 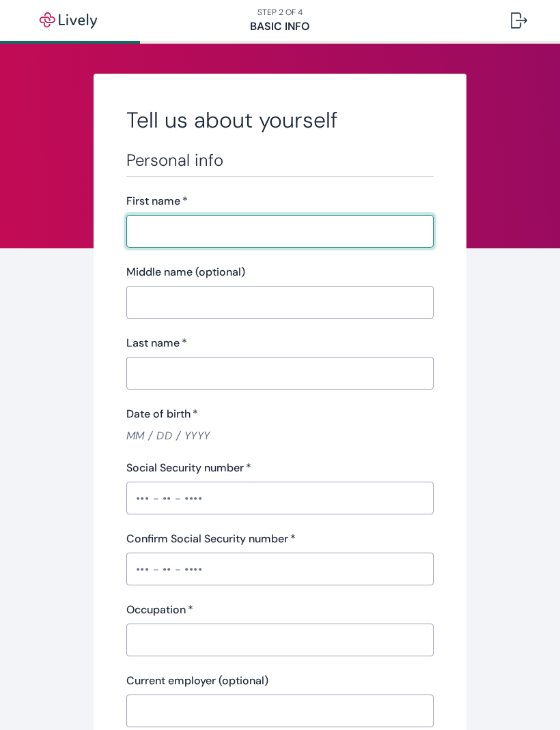 I want to click on label: Confirm Social Security number, so click(x=211, y=539).